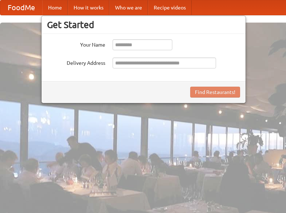 This screenshot has height=213, width=286. I want to click on a: Home, so click(55, 8).